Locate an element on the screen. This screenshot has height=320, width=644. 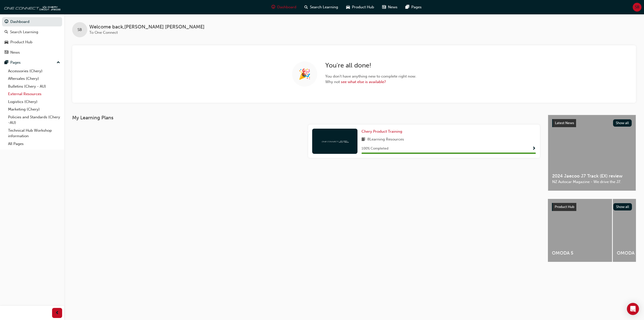
span: Latest News is located at coordinates (565, 123).